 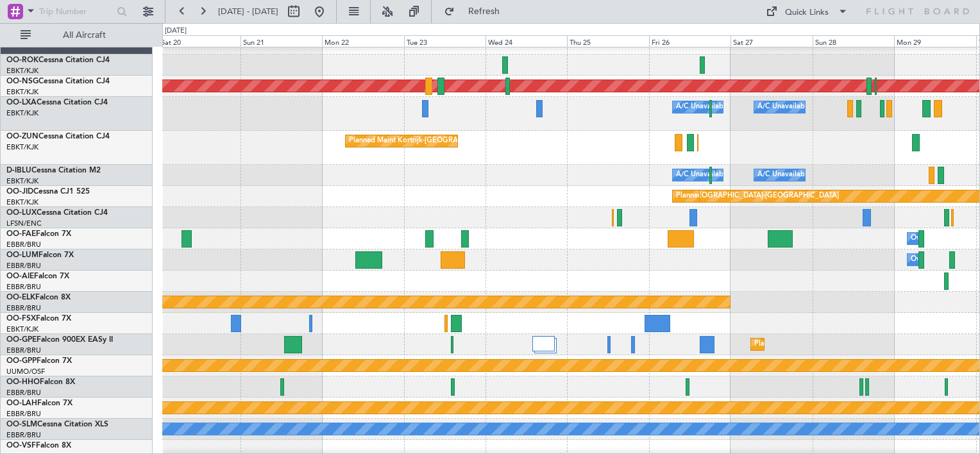 What do you see at coordinates (38, 298) in the screenshot?
I see `a: OO-ELKFalcon 8X` at bounding box center [38, 298].